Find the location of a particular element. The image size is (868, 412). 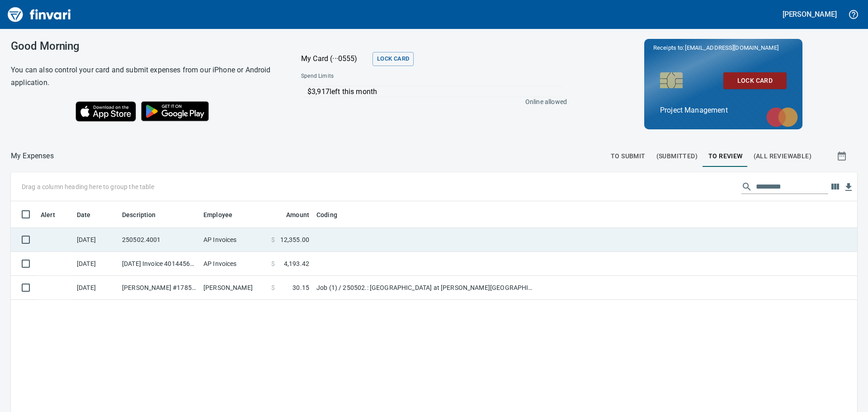

p: My Expenses is located at coordinates (32, 156).